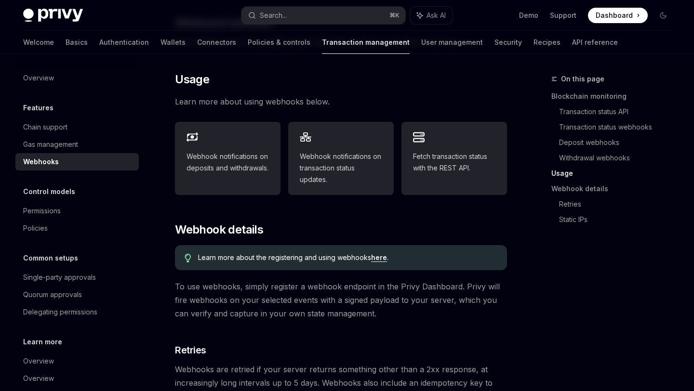 The height and width of the screenshot is (391, 694). Describe the element at coordinates (42, 211) in the screenshot. I see `div: Permissions` at that location.